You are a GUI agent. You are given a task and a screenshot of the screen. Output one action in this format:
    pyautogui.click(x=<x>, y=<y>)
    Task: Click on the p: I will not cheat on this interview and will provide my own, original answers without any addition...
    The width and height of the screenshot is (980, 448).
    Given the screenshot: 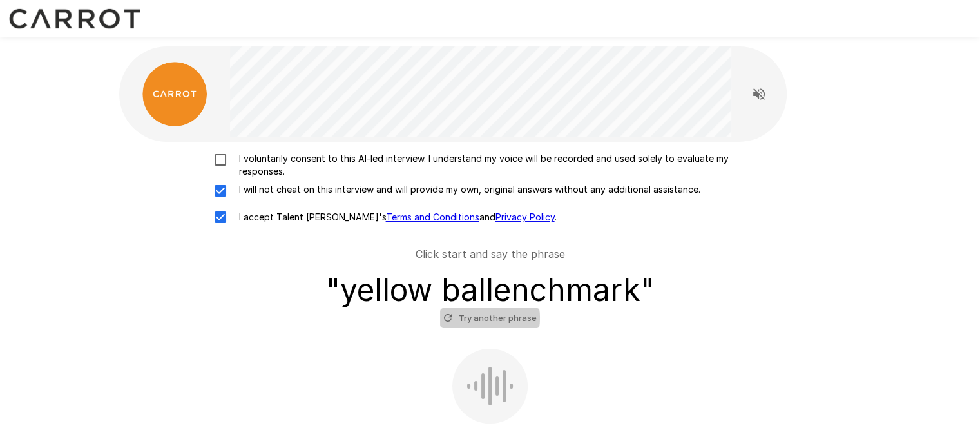 What is the action you would take?
    pyautogui.click(x=467, y=190)
    